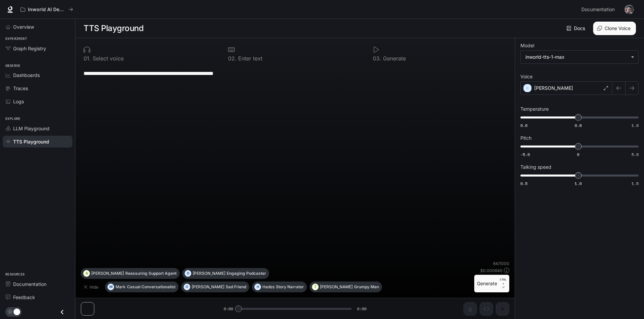 This screenshot has height=319, width=644. I want to click on a: Overview, so click(38, 26).